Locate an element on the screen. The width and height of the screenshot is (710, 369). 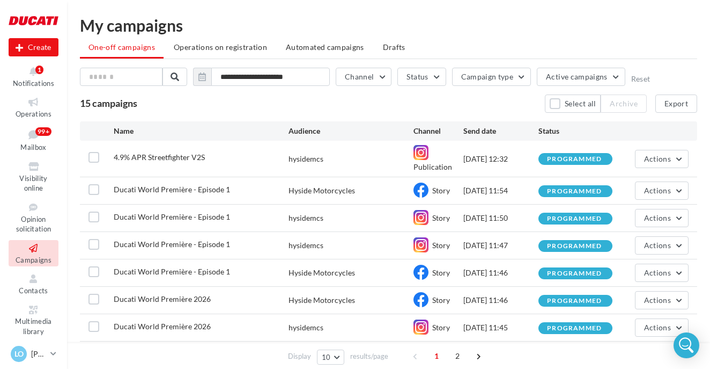
a: Operations is located at coordinates (33, 107).